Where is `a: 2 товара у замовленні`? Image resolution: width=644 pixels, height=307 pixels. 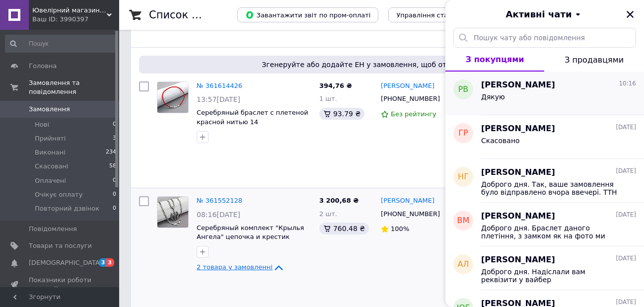
a: 2 товара у замовленні is located at coordinates (240, 267).